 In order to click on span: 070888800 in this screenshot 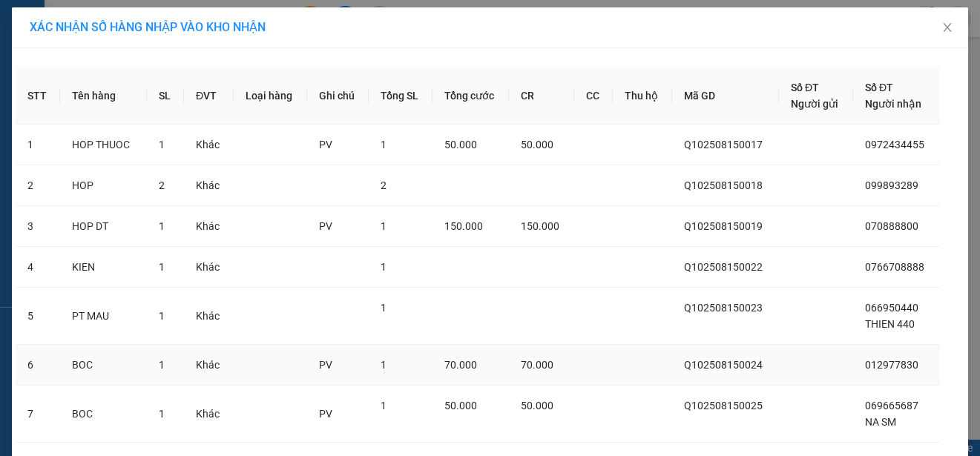, I will do `click(892, 227)`.